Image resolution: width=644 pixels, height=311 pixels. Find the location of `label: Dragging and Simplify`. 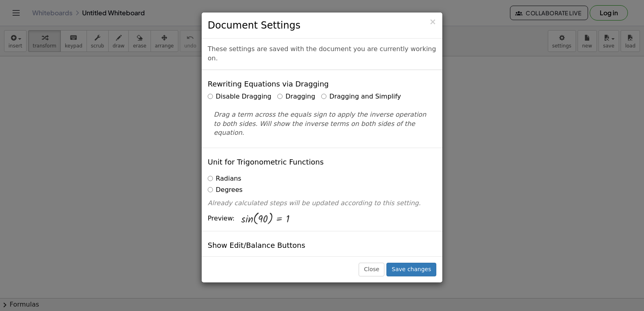

label: Dragging and Simplify is located at coordinates (361, 96).